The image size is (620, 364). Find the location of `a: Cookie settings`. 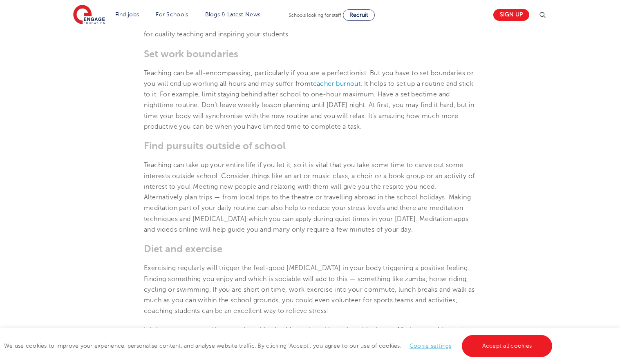

a: Cookie settings is located at coordinates (430, 346).